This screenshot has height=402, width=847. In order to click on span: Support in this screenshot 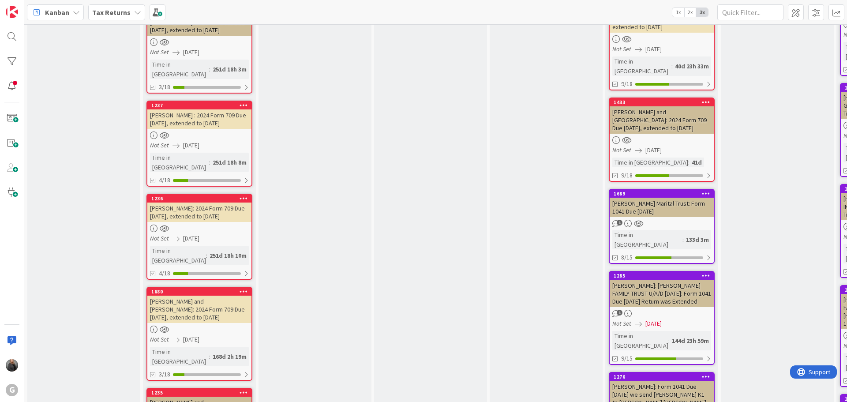, I will do `click(29, 7)`.